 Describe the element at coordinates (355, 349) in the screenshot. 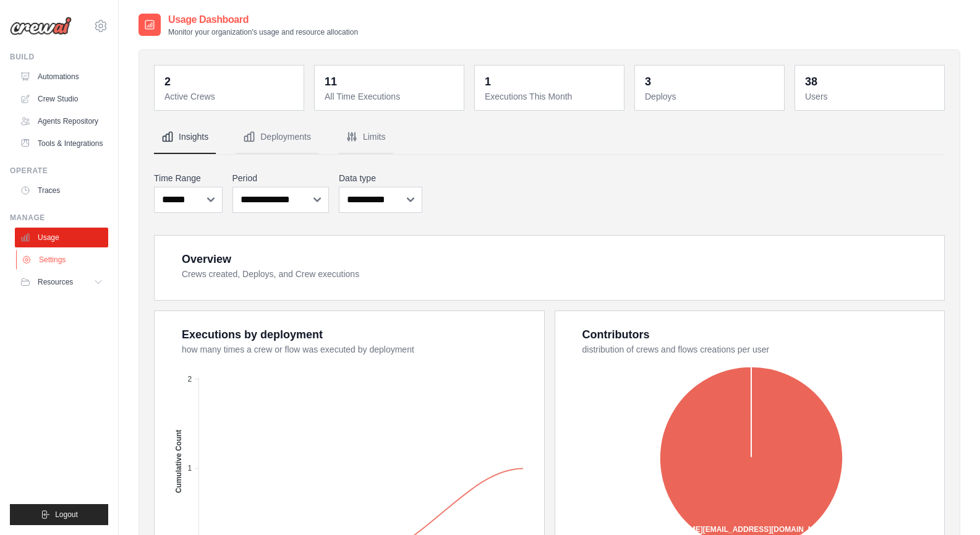

I see `dt: how many times a crew or flow was executed by deployment` at that location.